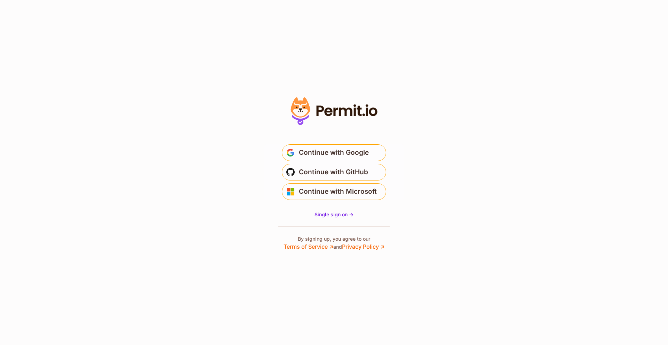  What do you see at coordinates (334, 153) in the screenshot?
I see `span: Continue with Google` at bounding box center [334, 153].